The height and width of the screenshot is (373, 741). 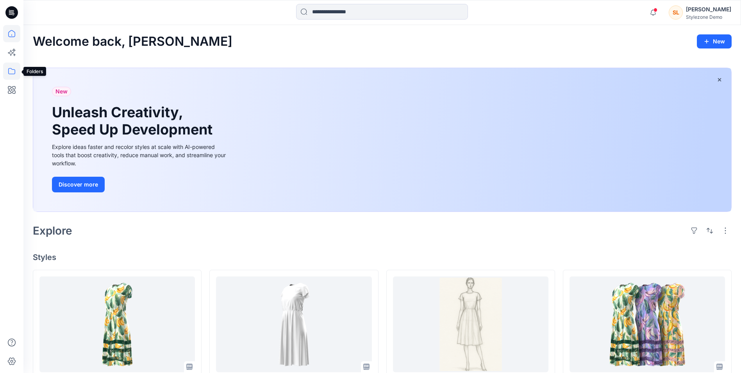 What do you see at coordinates (294, 324) in the screenshot?
I see `a: W_Printed Midi Dress_V Block` at bounding box center [294, 324].